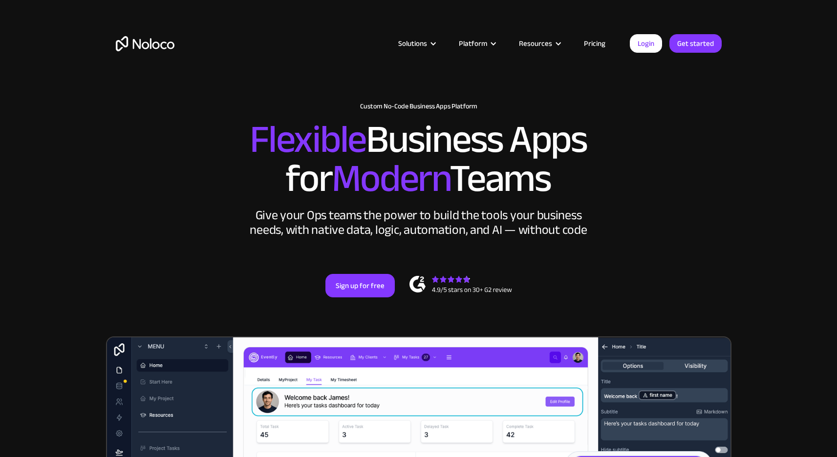 This screenshot has height=457, width=837. Describe the element at coordinates (646, 43) in the screenshot. I see `a: Login` at that location.